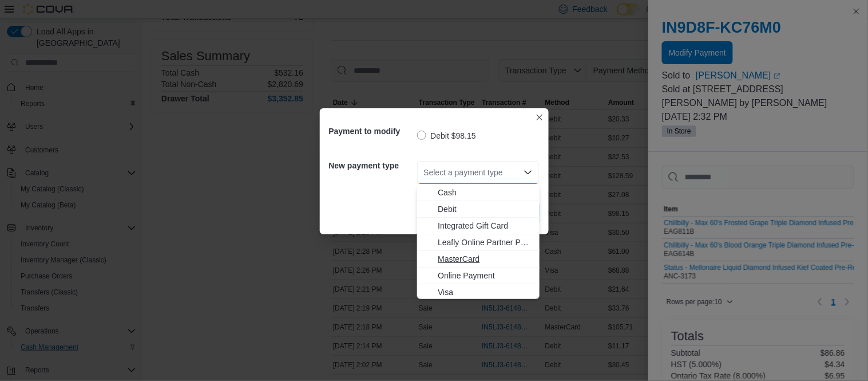 The height and width of the screenshot is (381, 868). I want to click on button: Online Payment, so click(479, 275).